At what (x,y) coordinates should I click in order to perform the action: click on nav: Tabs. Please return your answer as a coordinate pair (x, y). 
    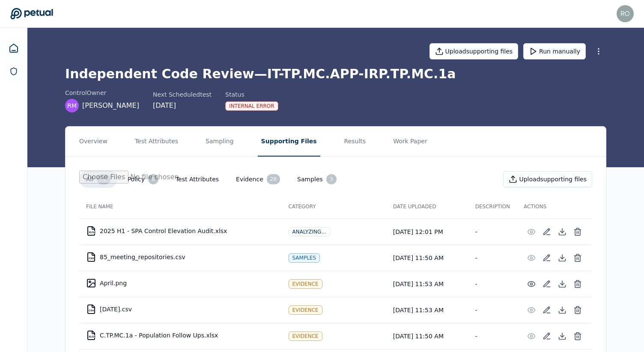
    Looking at the image, I should click on (336, 141).